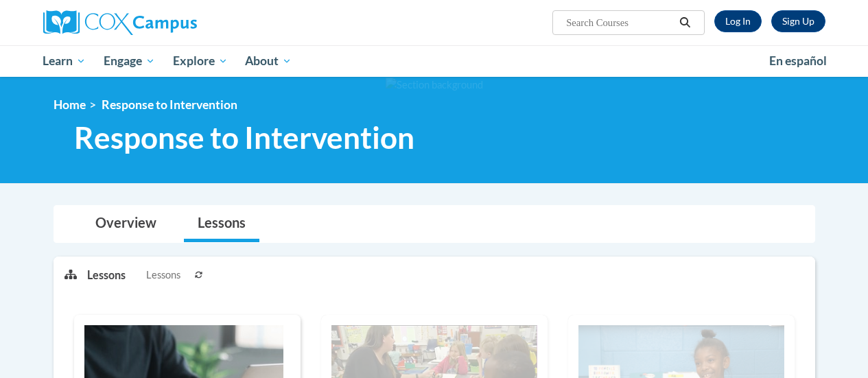 This screenshot has width=868, height=378. Describe the element at coordinates (738, 21) in the screenshot. I see `a: Log In` at that location.